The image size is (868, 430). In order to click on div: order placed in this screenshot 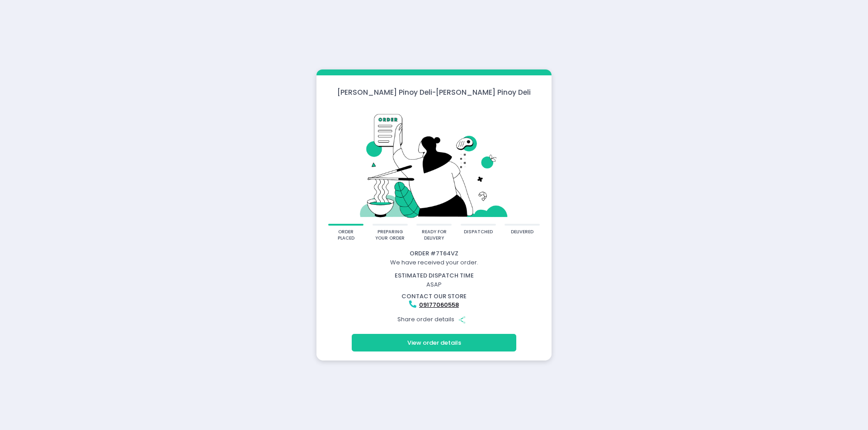, I will do `click(346, 235)`.